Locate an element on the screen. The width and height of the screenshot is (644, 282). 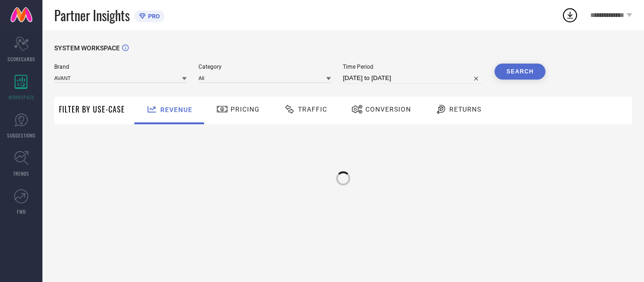
span: Traffic is located at coordinates (313, 109).